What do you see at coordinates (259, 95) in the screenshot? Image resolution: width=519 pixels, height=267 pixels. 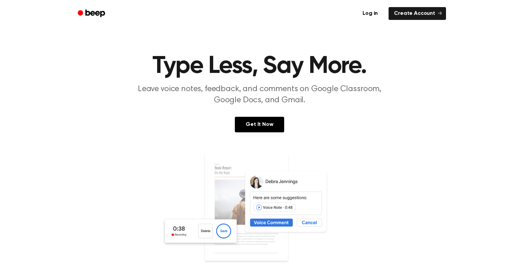 I see `p: Leave voice notes, feedback, and comments on Google Classroom, Google Docs, and Gmail.` at bounding box center [259, 95].